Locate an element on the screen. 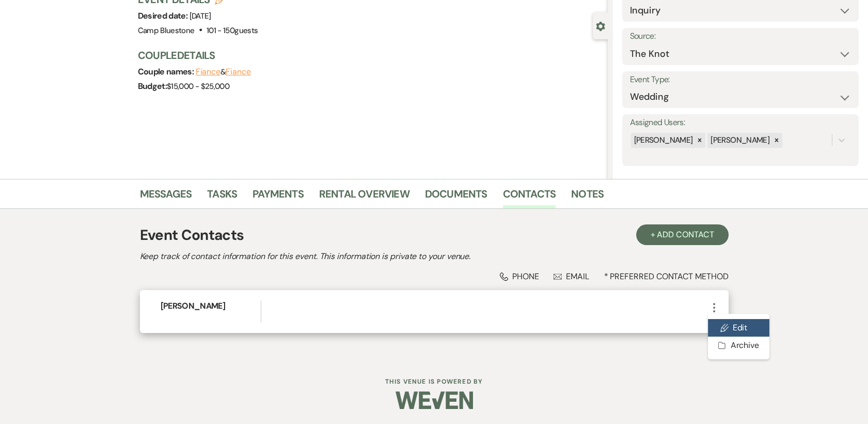  span: 101 - 150 guests is located at coordinates (232, 30).